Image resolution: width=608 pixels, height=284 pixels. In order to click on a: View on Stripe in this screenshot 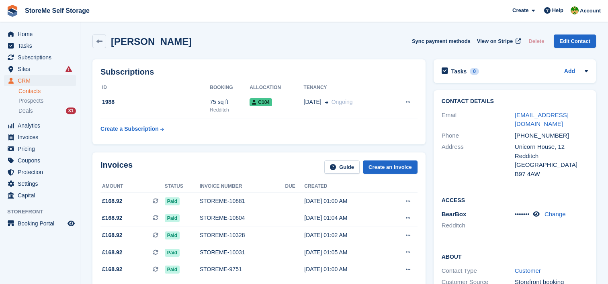, I will do `click(498, 41)`.